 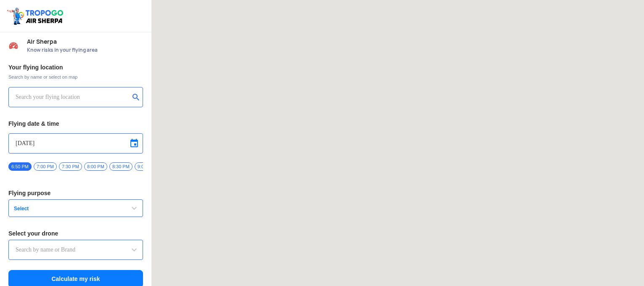 What do you see at coordinates (63, 209) in the screenshot?
I see `span: Select` at bounding box center [63, 209].